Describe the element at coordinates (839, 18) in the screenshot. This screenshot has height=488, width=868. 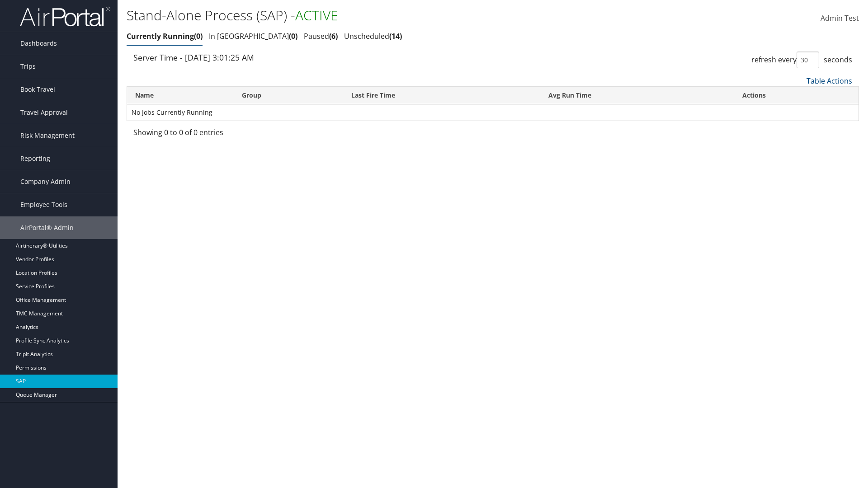
I see `a: Admin Test` at that location.